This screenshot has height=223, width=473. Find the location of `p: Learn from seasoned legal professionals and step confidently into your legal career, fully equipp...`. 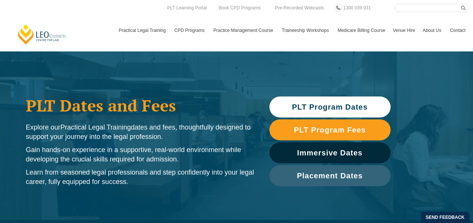

p: Learn from seasoned legal professionals and step confidently into your legal career, fully equipp... is located at coordinates (140, 177).